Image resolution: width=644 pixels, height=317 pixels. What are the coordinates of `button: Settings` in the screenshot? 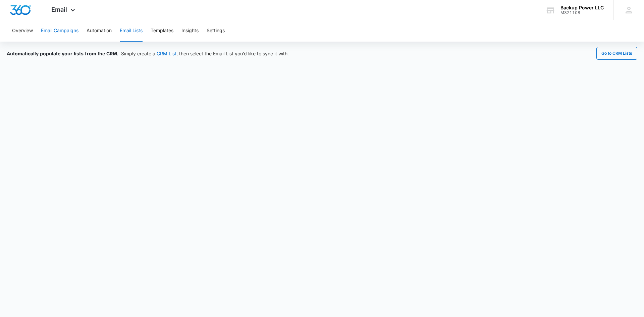 It's located at (216, 31).